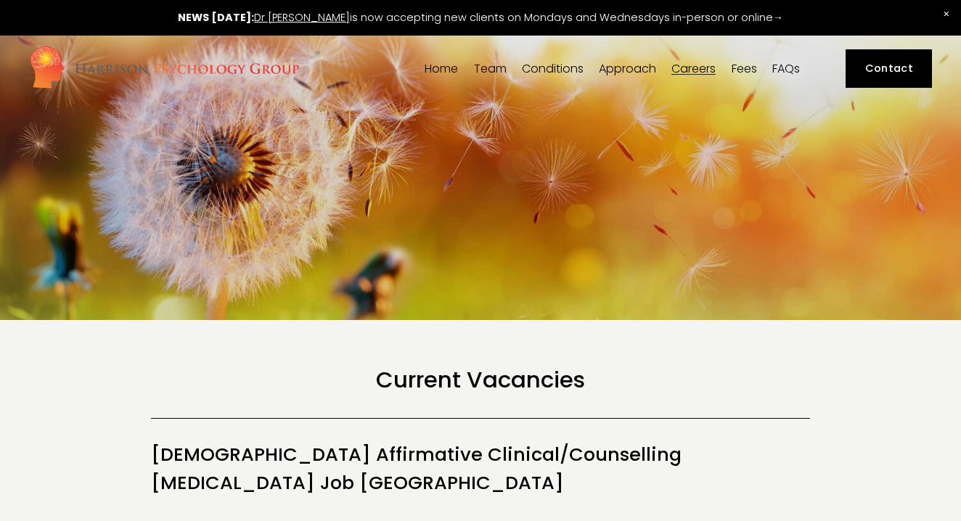  I want to click on a: Fees, so click(744, 68).